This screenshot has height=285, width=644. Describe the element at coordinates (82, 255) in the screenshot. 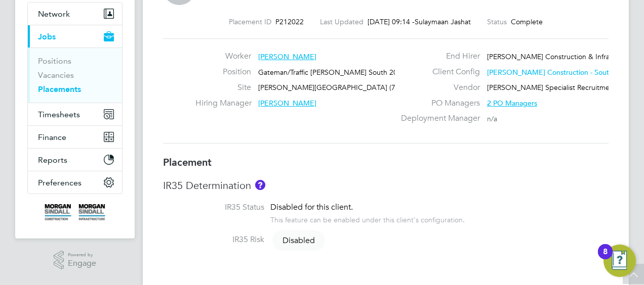

I see `span: Powered by` at that location.